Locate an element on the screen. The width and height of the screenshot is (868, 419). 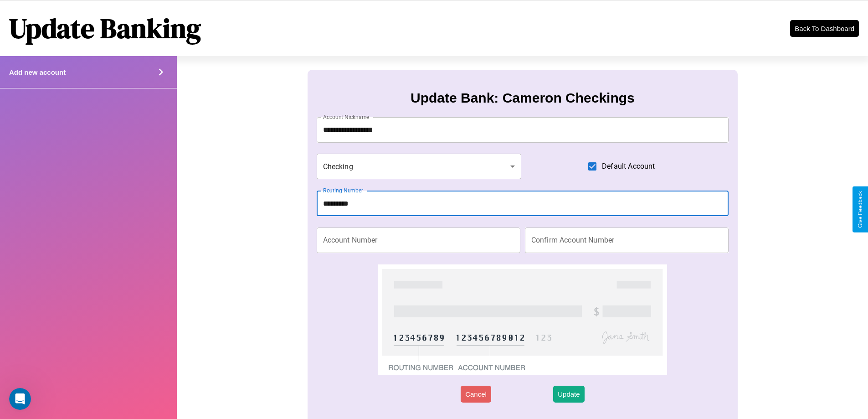
label: Routing Number is located at coordinates (343, 190).